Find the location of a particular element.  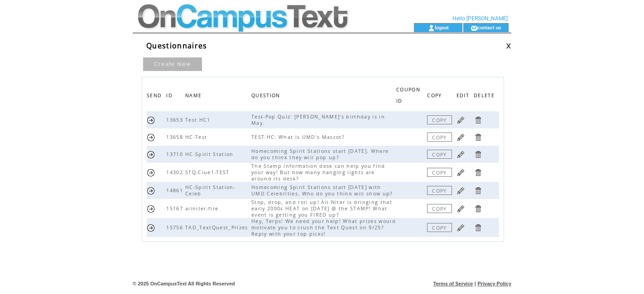

span: COUPON ID is located at coordinates (408, 96).